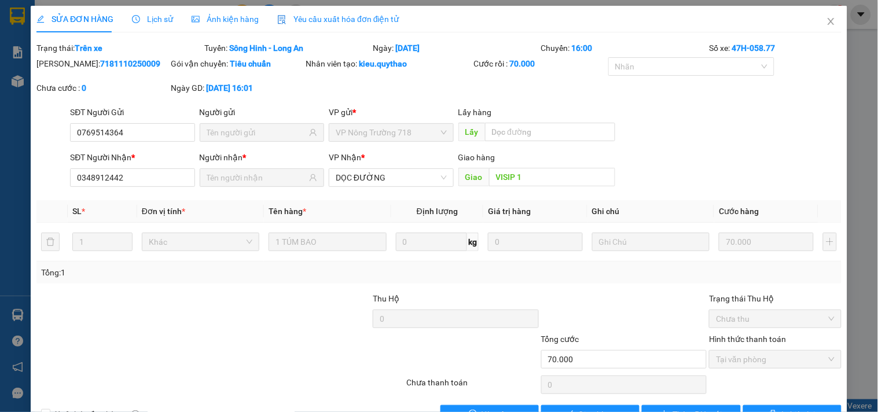  What do you see at coordinates (437, 211) in the screenshot?
I see `span: Định lượng` at bounding box center [437, 211].